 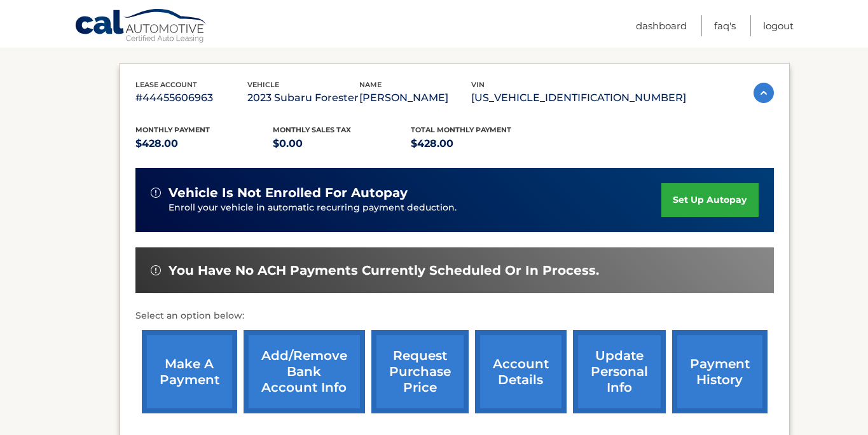 What do you see at coordinates (288, 193) in the screenshot?
I see `span: vehicle is not enrolled for autopay` at bounding box center [288, 193].